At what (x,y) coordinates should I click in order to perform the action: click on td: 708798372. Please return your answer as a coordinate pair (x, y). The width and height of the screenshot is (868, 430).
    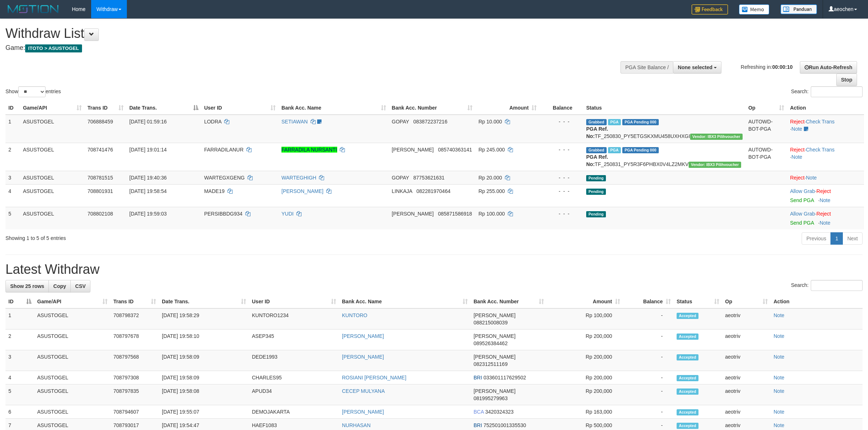
    Looking at the image, I should click on (134, 319).